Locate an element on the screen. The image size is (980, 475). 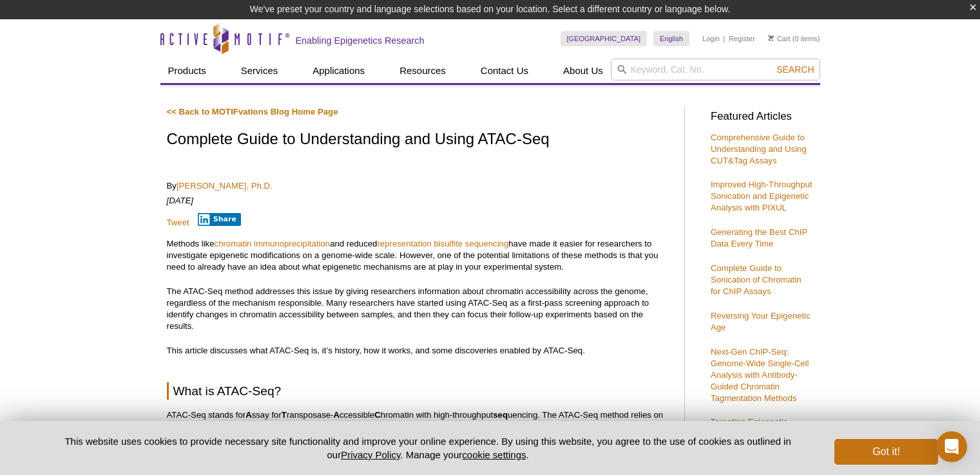
a: Cart is located at coordinates (779, 38).